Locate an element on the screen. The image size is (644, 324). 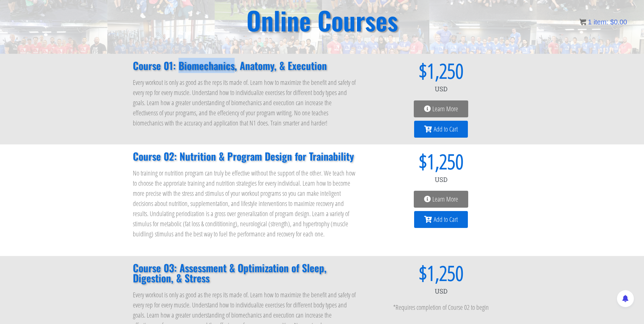
h2: Course 03: Assessment & Optimization of Sleep, Digestion, & Stress is located at coordinates (245, 273).